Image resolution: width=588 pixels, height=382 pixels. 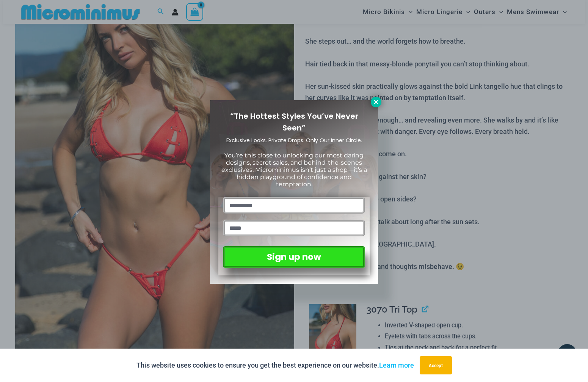 I want to click on span: Exclusive Looks. Private Drops. Only Our Inner Circle., so click(x=294, y=140).